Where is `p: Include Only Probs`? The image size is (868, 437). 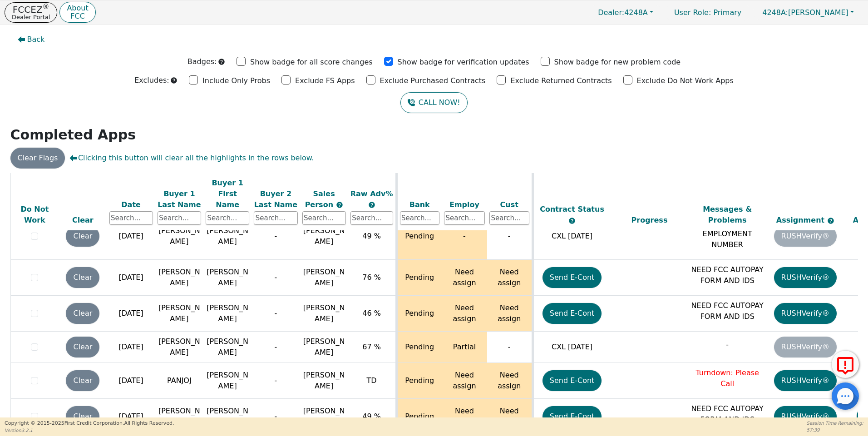 p: Include Only Probs is located at coordinates (236, 81).